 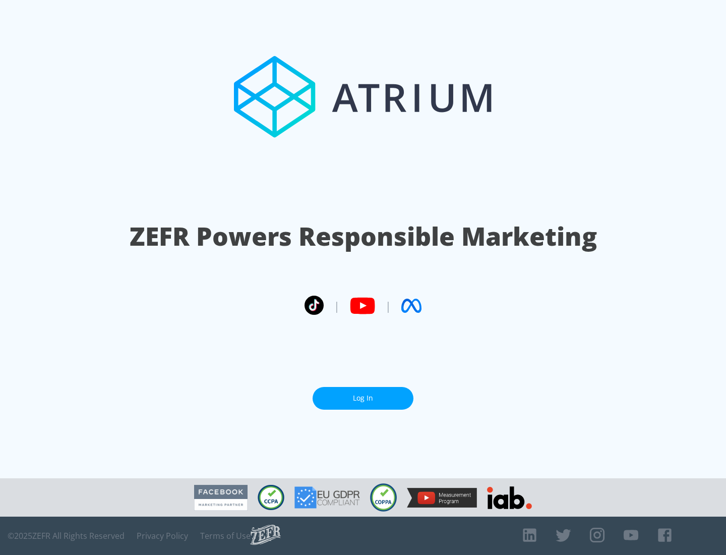 What do you see at coordinates (509, 497) in the screenshot?
I see `img: IAB` at bounding box center [509, 497].